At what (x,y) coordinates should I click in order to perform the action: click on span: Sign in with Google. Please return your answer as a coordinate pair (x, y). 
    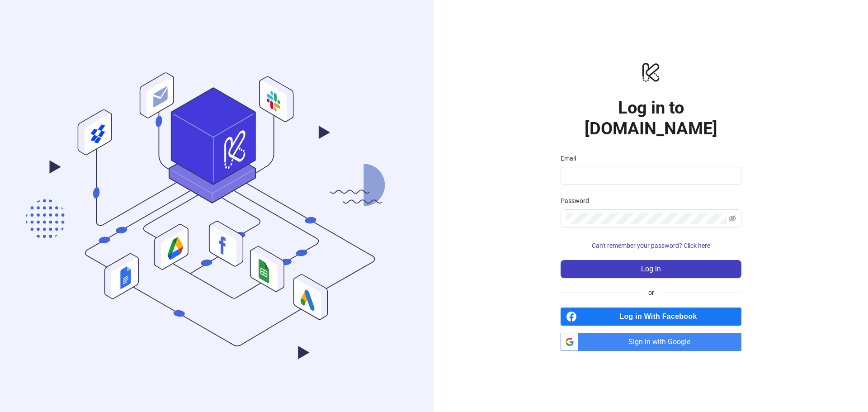
    Looking at the image, I should click on (662, 342).